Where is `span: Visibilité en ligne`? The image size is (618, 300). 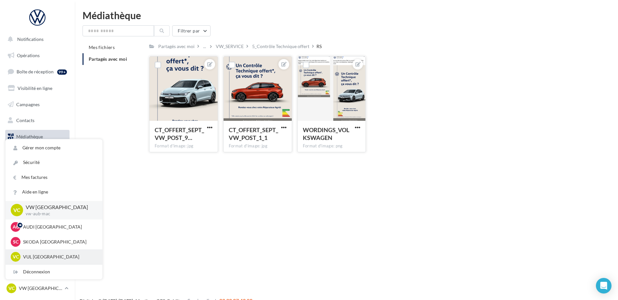 span: Visibilité en ligne is located at coordinates (35, 88).